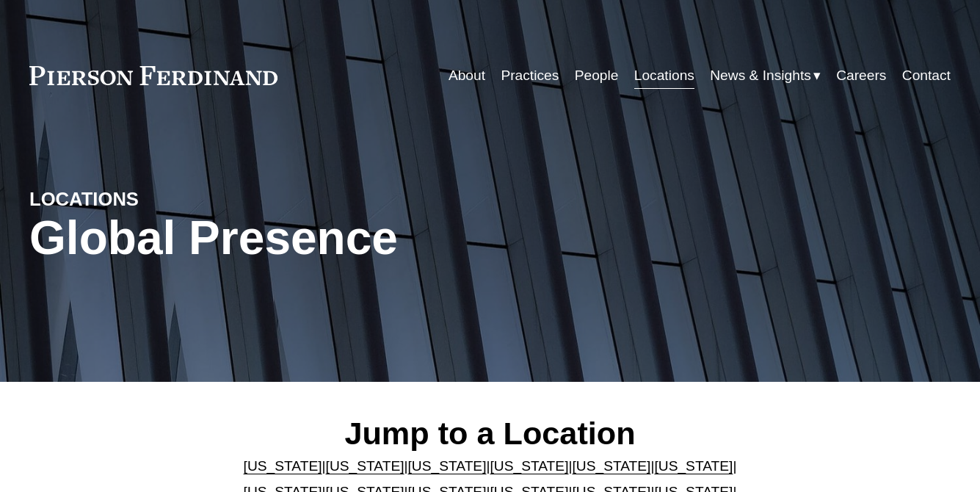  What do you see at coordinates (337, 238) in the screenshot?
I see `h1: Global Presence` at bounding box center [337, 238].